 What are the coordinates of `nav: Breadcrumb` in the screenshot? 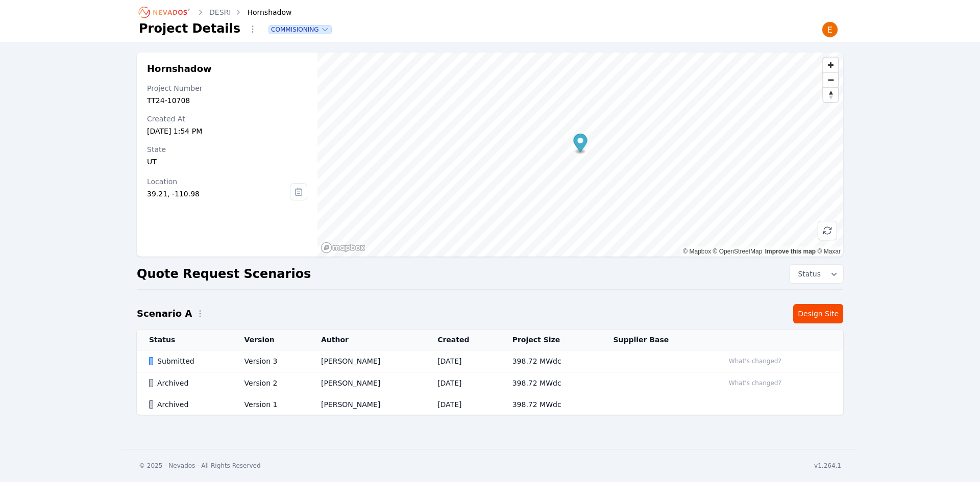 It's located at (216, 12).